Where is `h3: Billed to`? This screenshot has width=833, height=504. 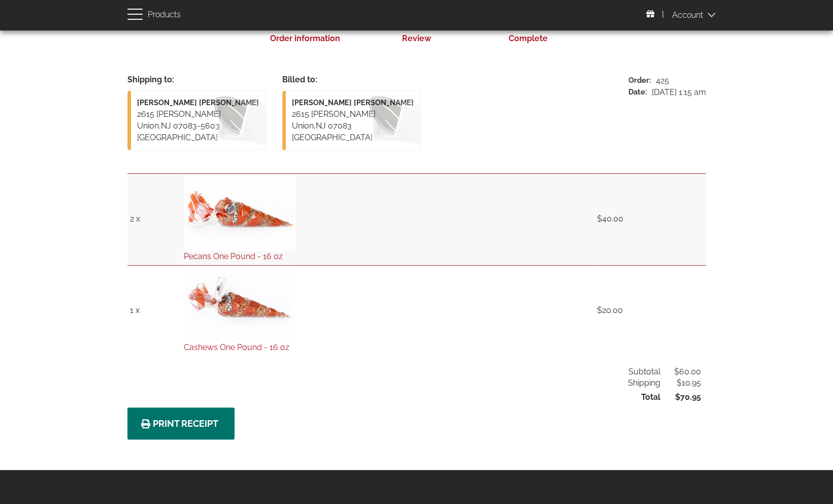
h3: Billed to is located at coordinates (351, 80).